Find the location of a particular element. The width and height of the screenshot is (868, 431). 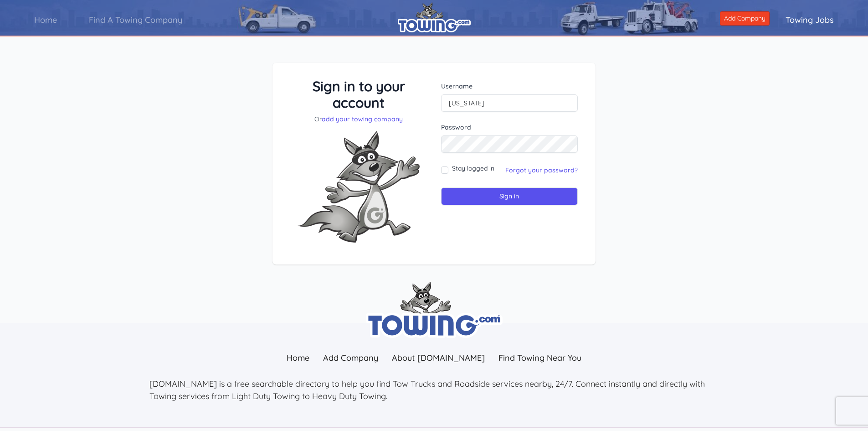

img: towing is located at coordinates (434, 310).